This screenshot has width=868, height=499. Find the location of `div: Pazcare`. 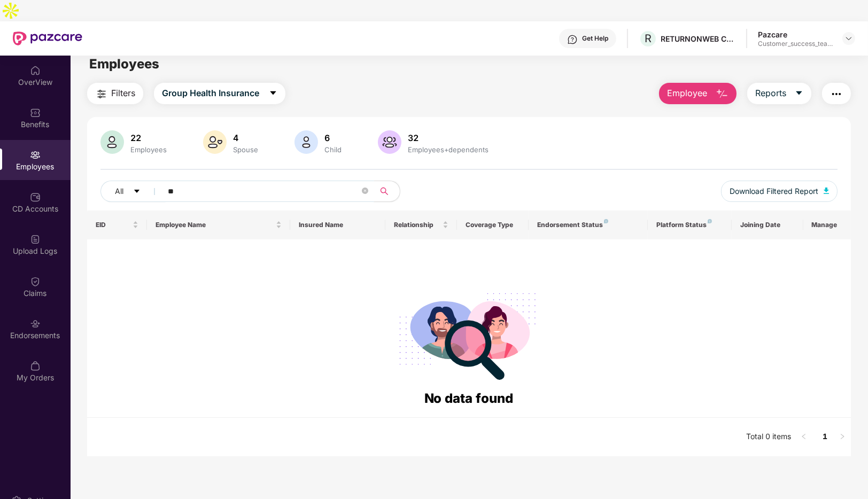

div: Pazcare is located at coordinates (795, 34).